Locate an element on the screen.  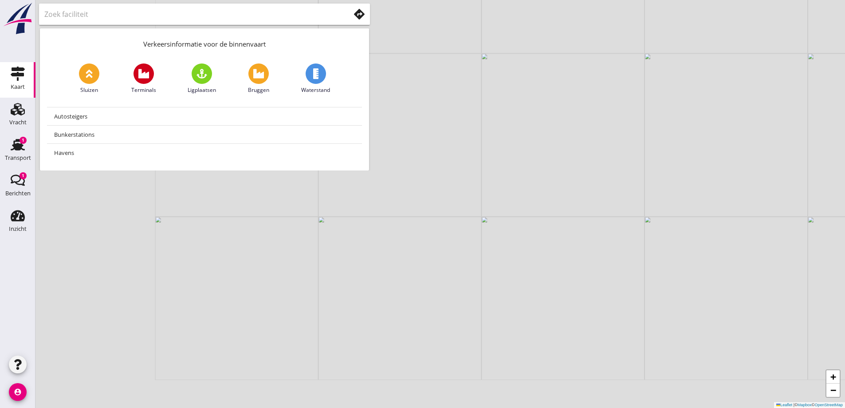
span: Bruggen is located at coordinates (259, 90).